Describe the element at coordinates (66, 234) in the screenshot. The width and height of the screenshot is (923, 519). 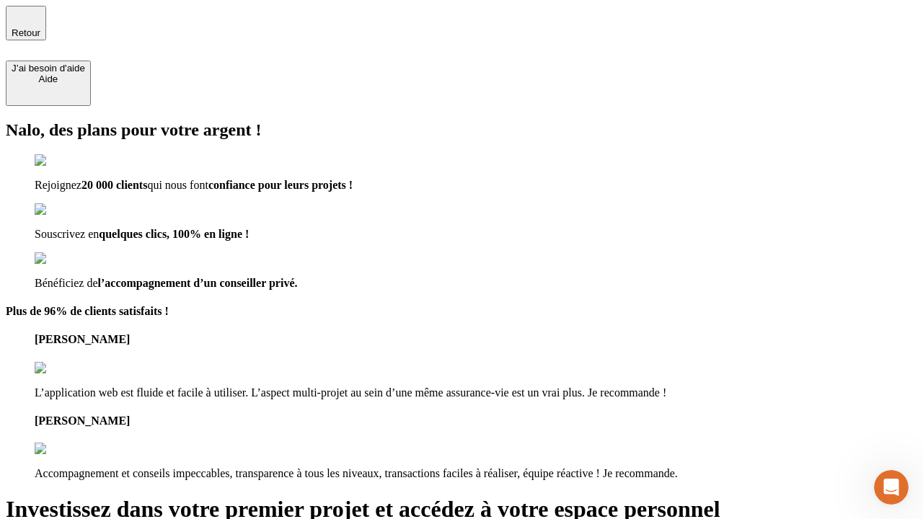
I see `span: Souscrivez en` at that location.